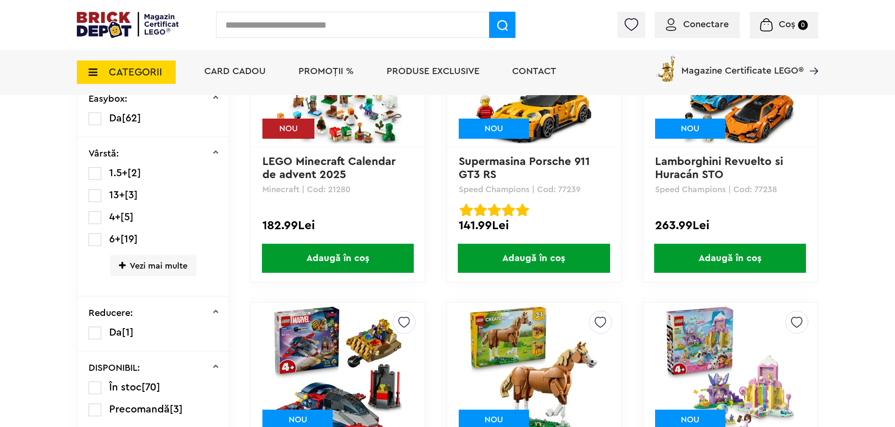 The height and width of the screenshot is (427, 895). Describe the element at coordinates (104, 154) in the screenshot. I see `p: Vârstă:` at that location.